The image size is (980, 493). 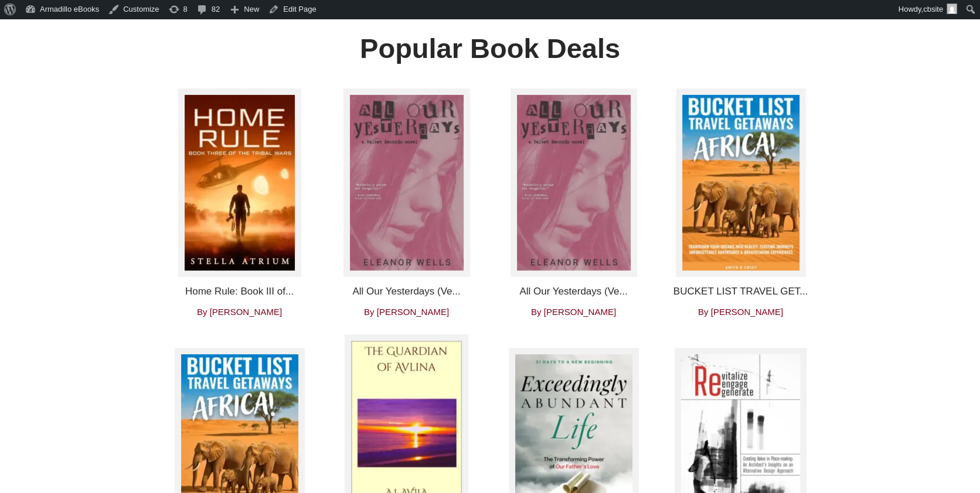 I want to click on h4: BUCKET LIST TRAVEL GET..., so click(x=741, y=292).